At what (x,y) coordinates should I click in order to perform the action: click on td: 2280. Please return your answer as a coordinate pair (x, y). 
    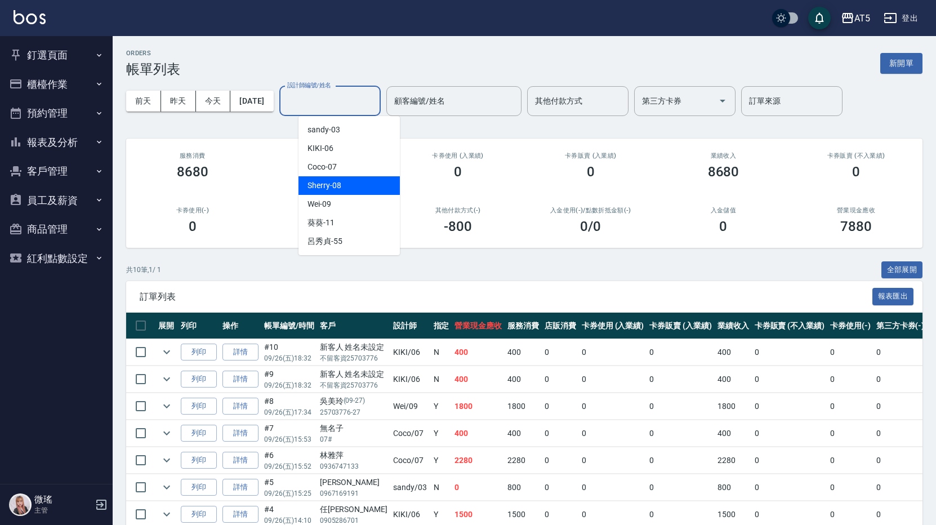
    Looking at the image, I should click on (478, 460).